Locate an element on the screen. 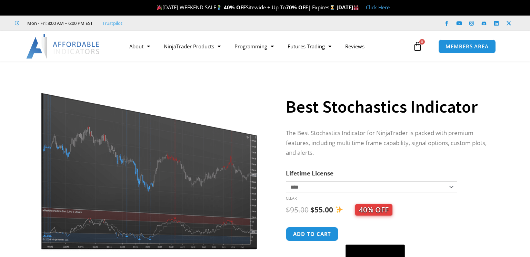 This screenshot has width=530, height=257. img: Best Stochastics is located at coordinates (149, 162).